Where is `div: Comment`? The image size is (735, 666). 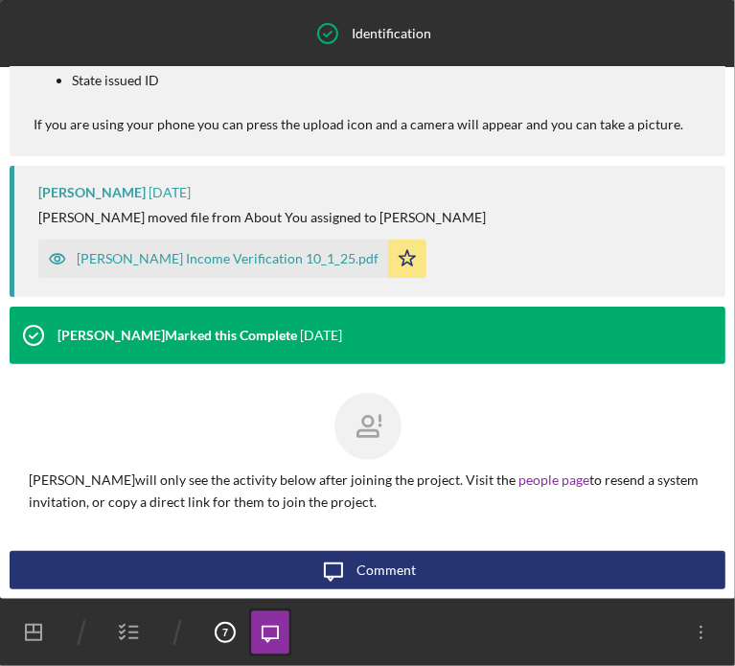 div: Comment is located at coordinates (387, 570).